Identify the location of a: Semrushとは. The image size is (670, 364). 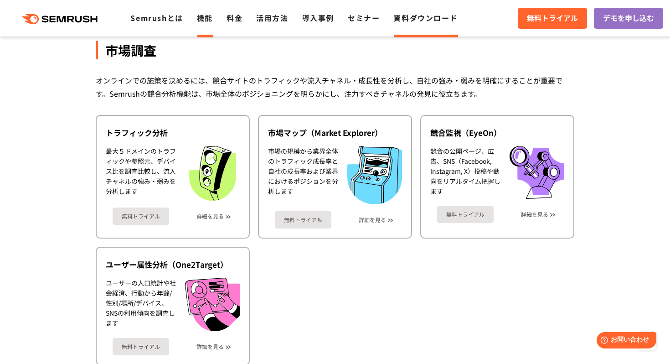
(156, 18).